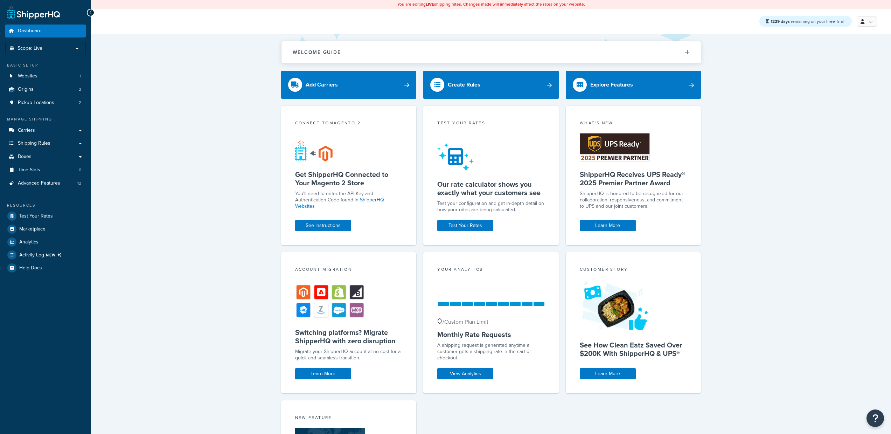 The width and height of the screenshot is (891, 434). Describe the element at coordinates (36, 103) in the screenshot. I see `span: Pickup Locations` at that location.